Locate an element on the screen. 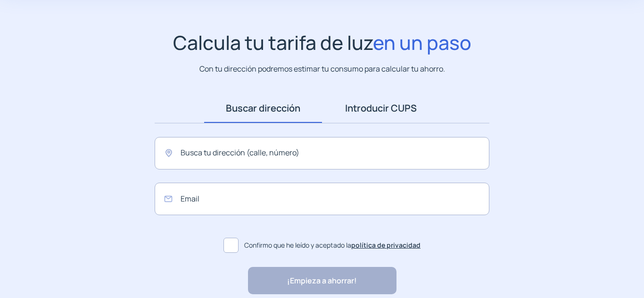 This screenshot has width=644, height=298. span: Confirmo que he leído y aceptado la is located at coordinates (333, 245).